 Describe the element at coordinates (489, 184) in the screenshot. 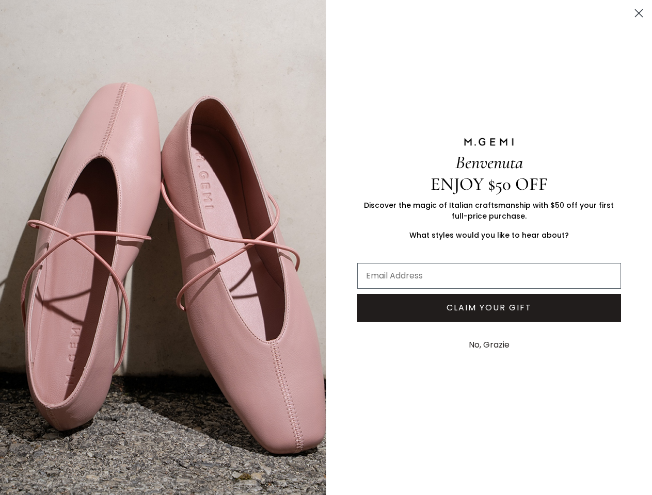

I see `span: ENJOY $50 OFF` at that location.